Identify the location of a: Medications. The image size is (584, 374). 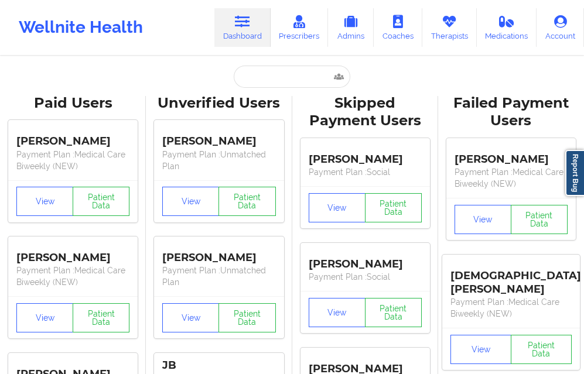
(507, 28).